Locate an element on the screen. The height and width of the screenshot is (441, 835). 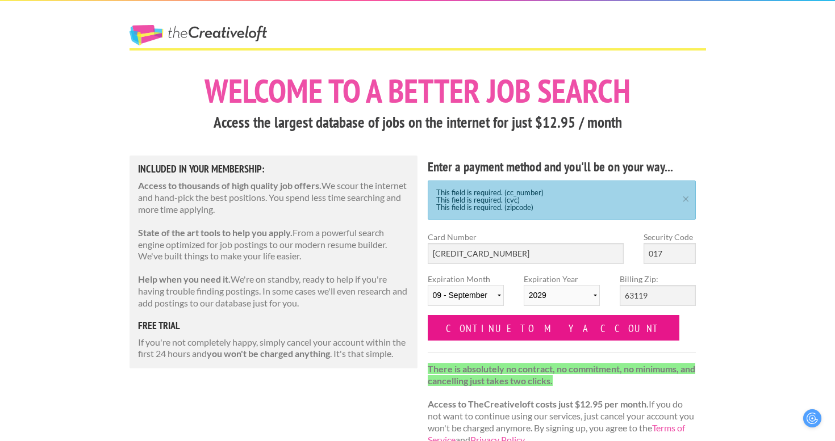
h5: free trial is located at coordinates (274, 326).